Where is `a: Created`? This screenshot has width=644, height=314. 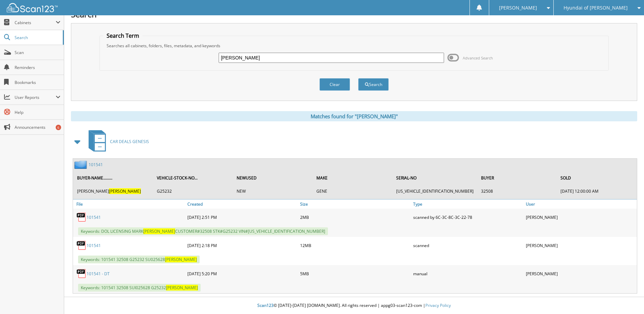
a: Created is located at coordinates (242, 204).